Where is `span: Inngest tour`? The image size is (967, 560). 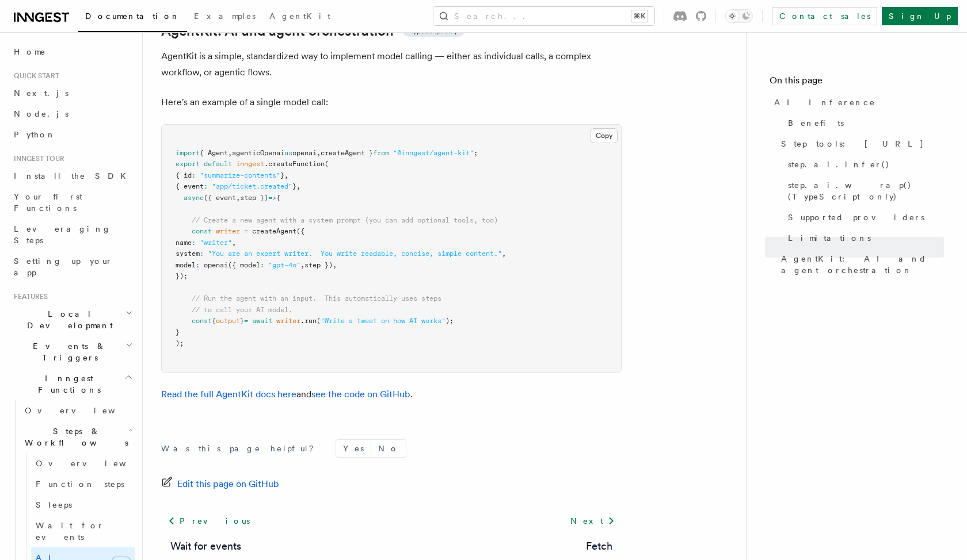 span: Inngest tour is located at coordinates (37, 158).